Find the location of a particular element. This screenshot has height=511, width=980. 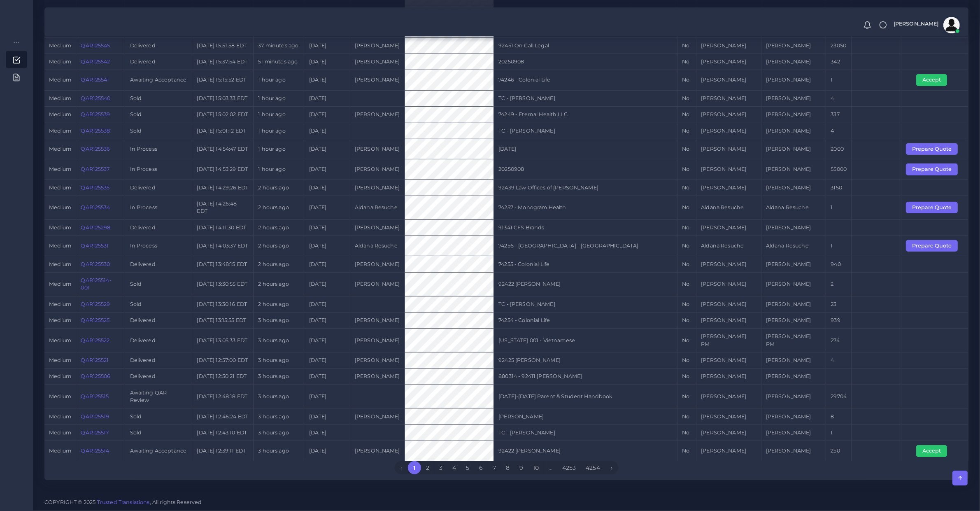

td: 92451 On Call Legal is located at coordinates (586, 45).